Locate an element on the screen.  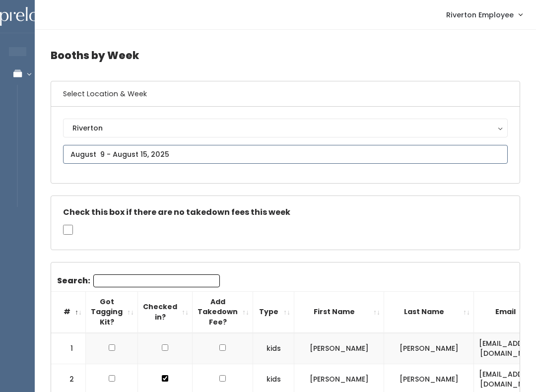
th: Checked in?: activate to sort column ascending is located at coordinates (165, 312).